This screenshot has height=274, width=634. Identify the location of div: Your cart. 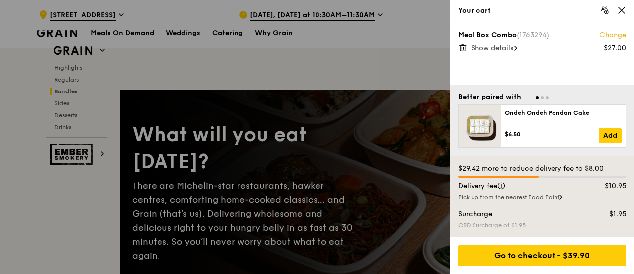
(542, 11).